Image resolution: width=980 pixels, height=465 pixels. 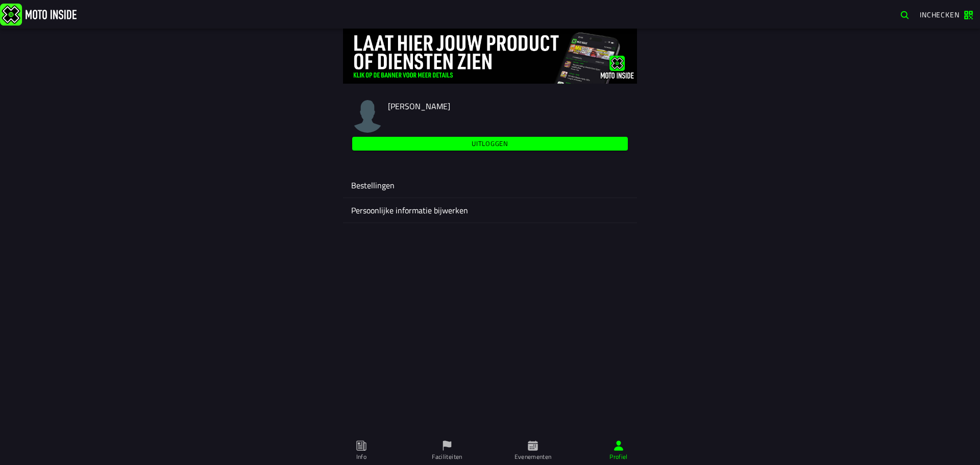 I want to click on ion-label: Bestellingen, so click(x=490, y=185).